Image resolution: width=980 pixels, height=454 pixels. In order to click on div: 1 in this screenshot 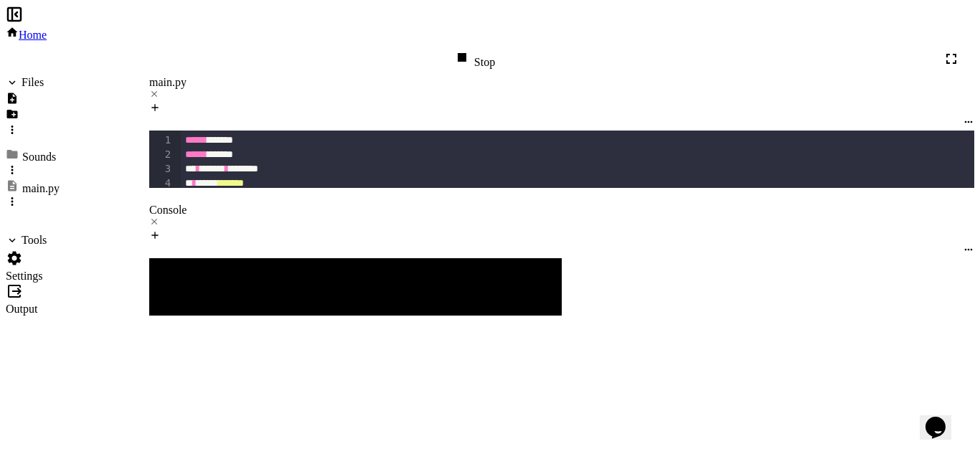, I will do `click(161, 141)`.